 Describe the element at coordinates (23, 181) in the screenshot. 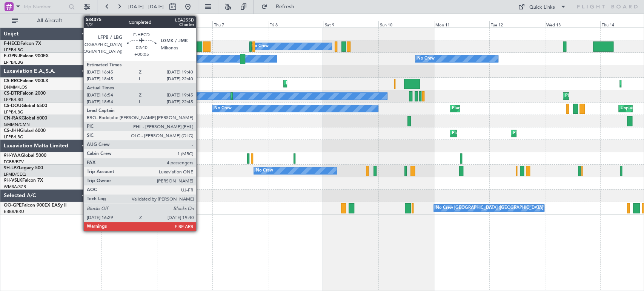

I see `a: 9H-VSLKFalcon 7X` at that location.